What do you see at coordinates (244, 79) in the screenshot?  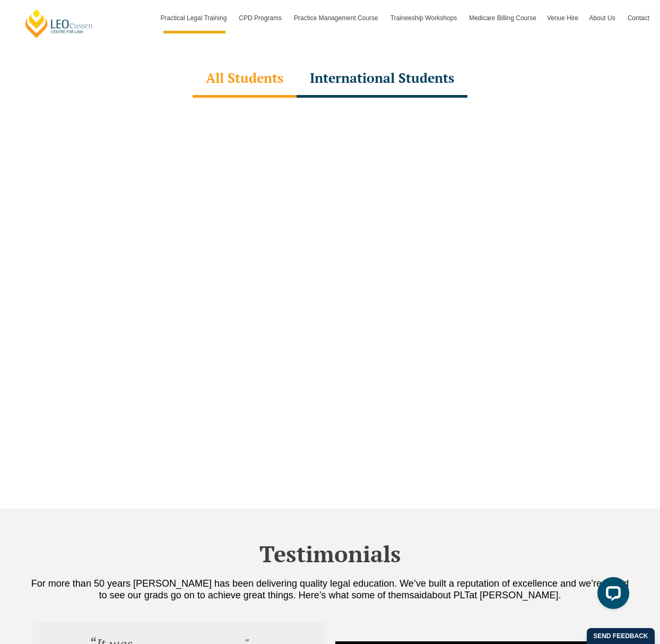 I see `div: All Students` at bounding box center [244, 79].